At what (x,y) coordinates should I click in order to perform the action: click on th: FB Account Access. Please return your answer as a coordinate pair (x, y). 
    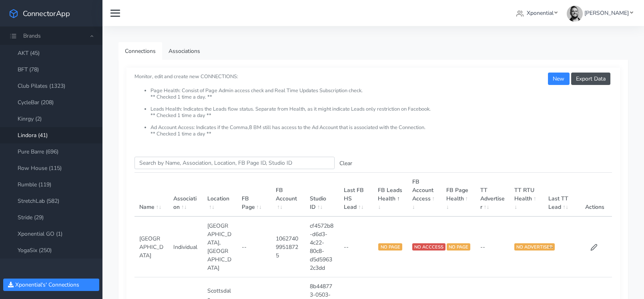
    Looking at the image, I should click on (424, 195).